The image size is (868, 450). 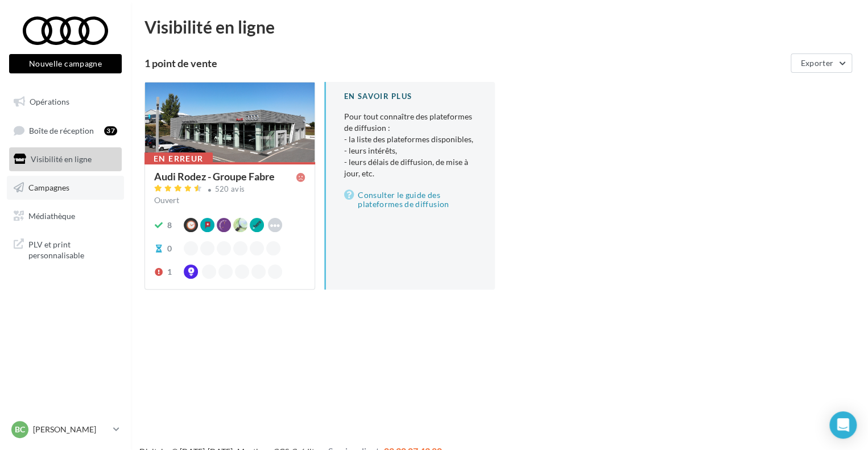 I want to click on a: Campagnes, so click(x=65, y=188).